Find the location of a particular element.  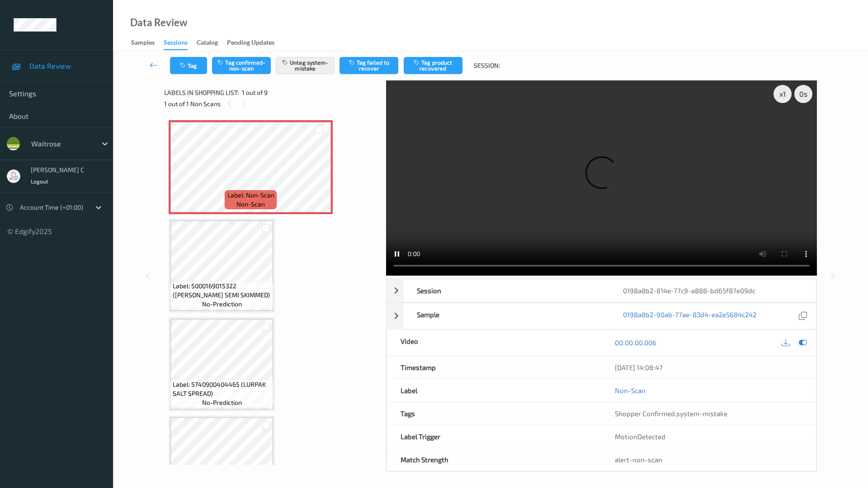

button: Untag system-mistake is located at coordinates (305, 66).